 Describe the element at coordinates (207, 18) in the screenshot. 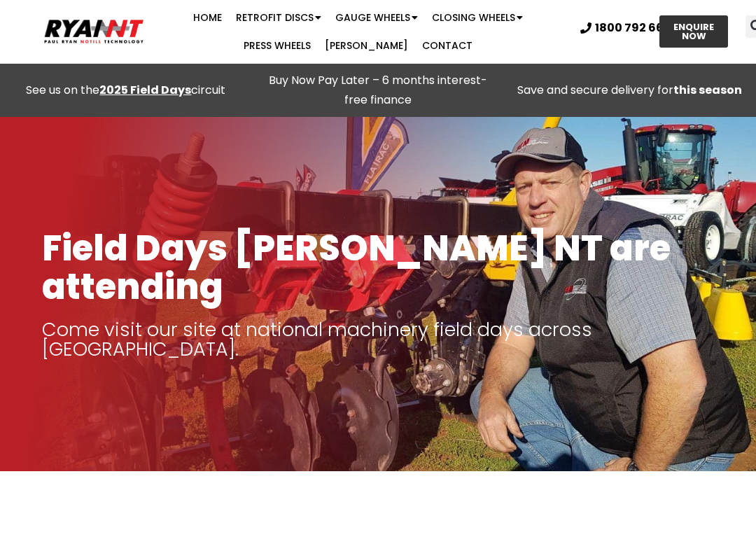

I see `a: Home` at that location.